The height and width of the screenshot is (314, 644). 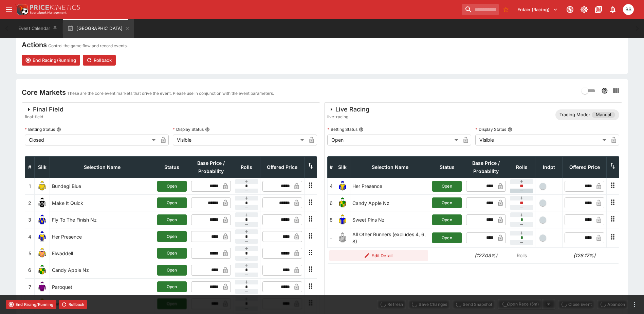 What do you see at coordinates (486, 255) in the screenshot?
I see `h6: (127.03%)` at bounding box center [486, 255].